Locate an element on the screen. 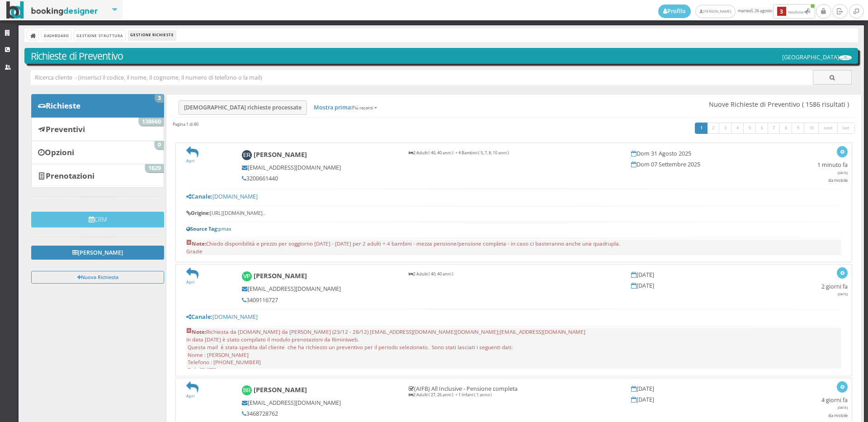  a: 4 is located at coordinates (737, 128).